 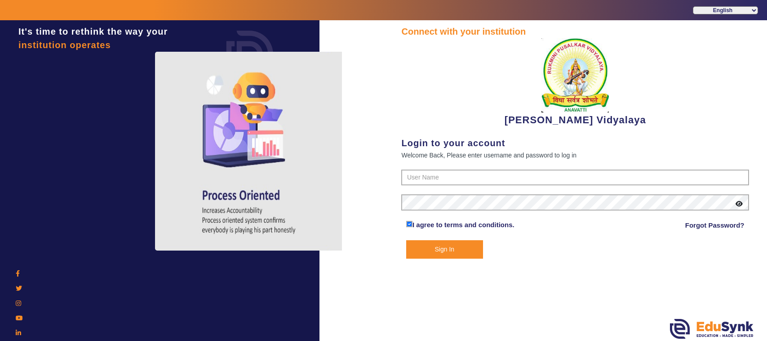 What do you see at coordinates (575, 75) in the screenshot?
I see `img: 1f9ccde3-ca7c-4581-b515-4fcda2067381` at bounding box center [575, 75].